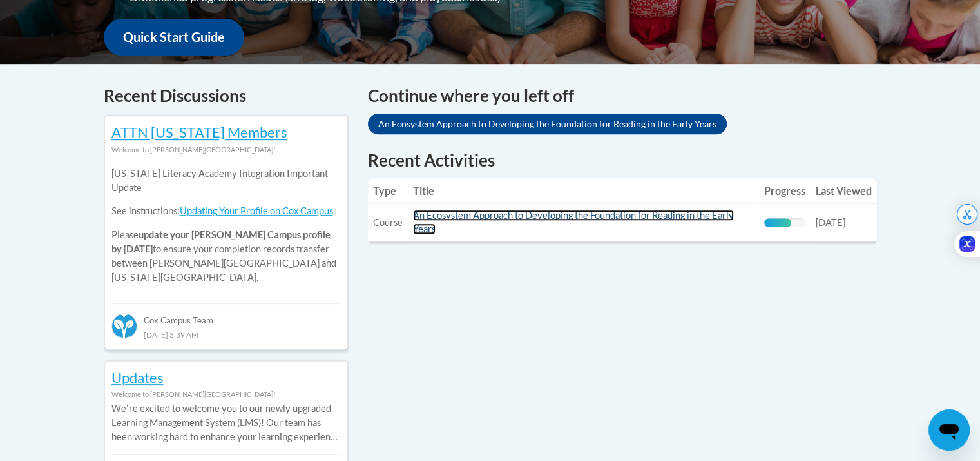 This screenshot has height=461, width=980. I want to click on a: Updates, so click(137, 376).